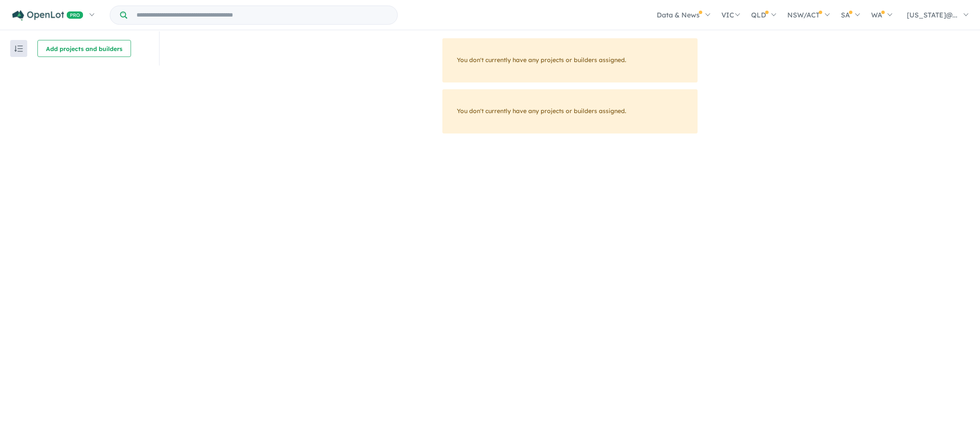 Image resolution: width=980 pixels, height=443 pixels. What do you see at coordinates (18, 48) in the screenshot?
I see `img: sort.svg` at bounding box center [18, 48].